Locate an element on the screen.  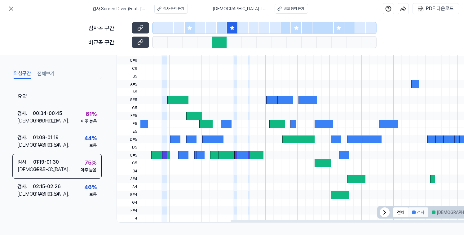
div: 61 % is located at coordinates (91, 114).